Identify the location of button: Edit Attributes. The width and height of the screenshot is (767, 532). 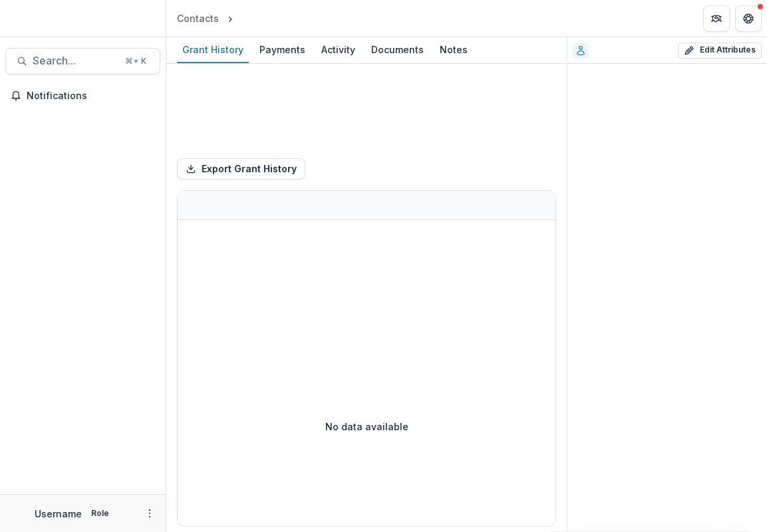
(720, 51).